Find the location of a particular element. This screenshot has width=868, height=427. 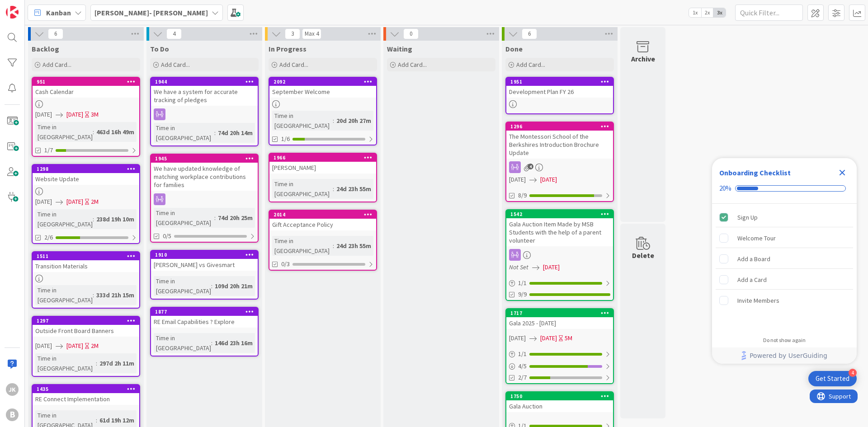

div: 1296The Montessori School of the Berkshires Introduction Brochure Update is located at coordinates (560, 141).